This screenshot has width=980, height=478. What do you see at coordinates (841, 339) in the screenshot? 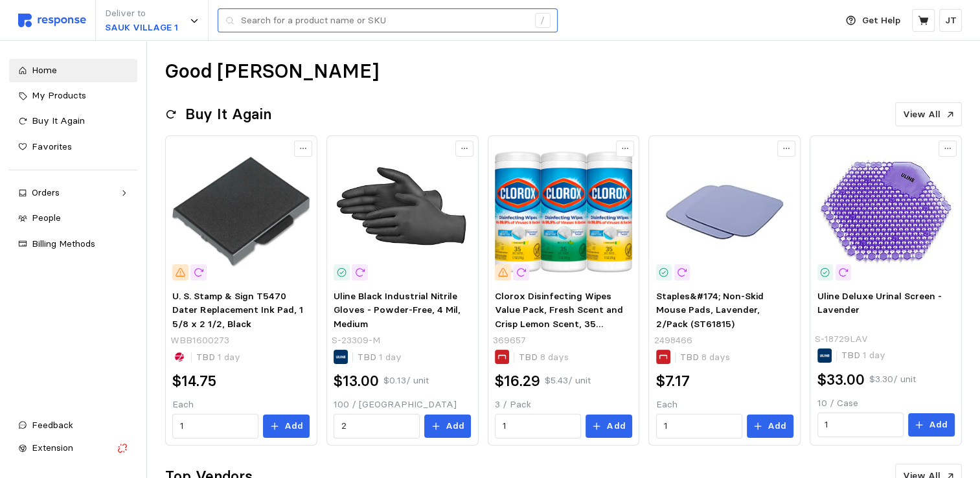
I see `p: S-18729LAV` at bounding box center [841, 339].